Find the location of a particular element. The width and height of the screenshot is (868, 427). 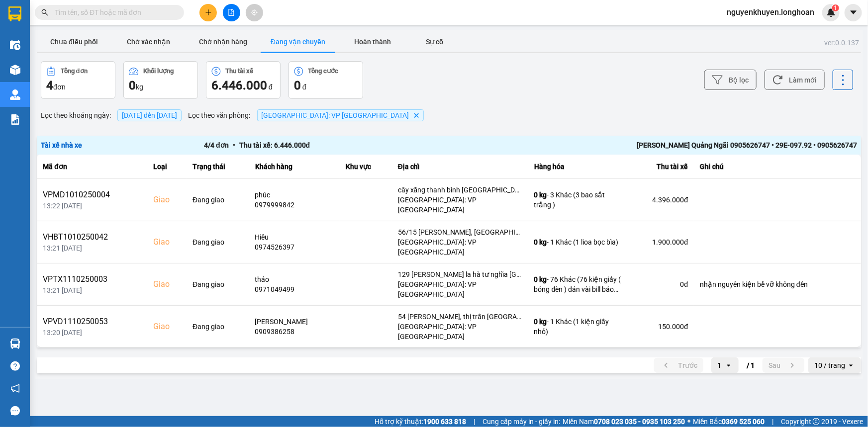

div: 0979999842 is located at coordinates (294, 205).